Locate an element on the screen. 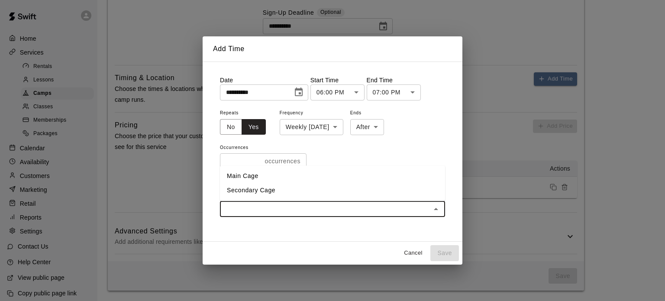 The width and height of the screenshot is (665, 301). span: Repeats is located at coordinates (246, 113).